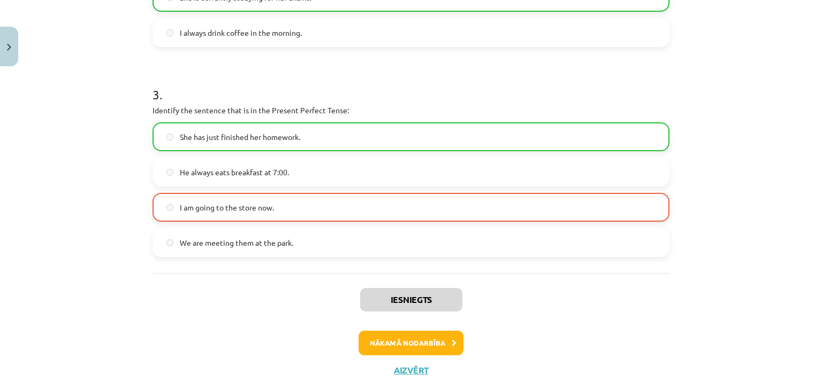 The width and height of the screenshot is (822, 390). What do you see at coordinates (170, 208) in the screenshot?
I see `input: I am going to the store now.` at bounding box center [170, 208].